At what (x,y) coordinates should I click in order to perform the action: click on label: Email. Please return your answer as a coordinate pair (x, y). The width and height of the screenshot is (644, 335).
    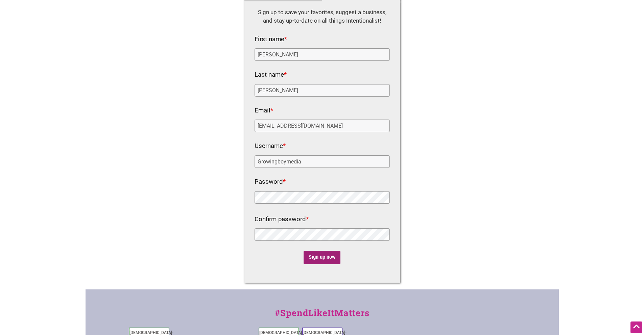
    Looking at the image, I should click on (264, 111).